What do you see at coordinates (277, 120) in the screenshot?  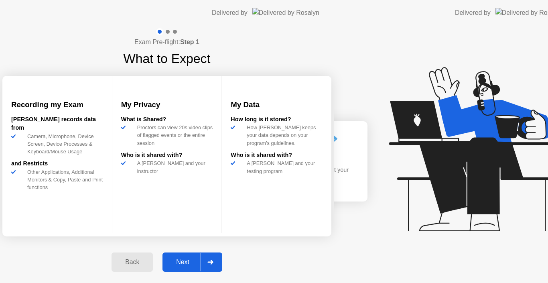 I see `div: How long is it stored?` at bounding box center [277, 120].